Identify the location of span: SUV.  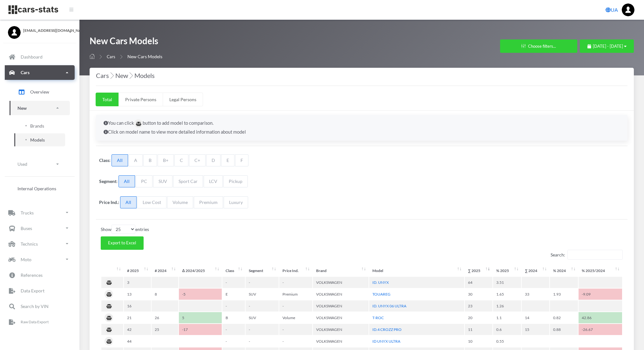
(162, 182).